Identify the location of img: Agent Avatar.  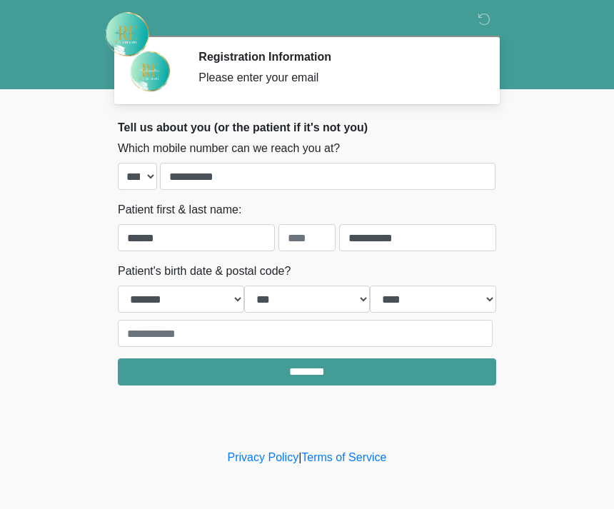
(150, 71).